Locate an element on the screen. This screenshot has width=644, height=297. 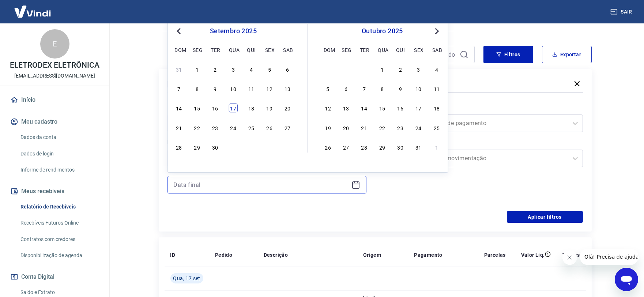
div: Choose sábado, 27 de setembro de 2025 is located at coordinates (288, 128).